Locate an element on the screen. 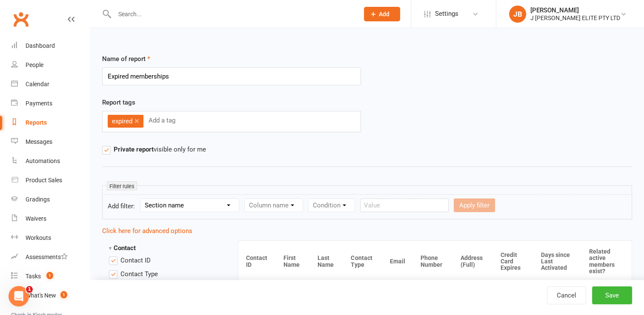  div: JB is located at coordinates (518, 14).